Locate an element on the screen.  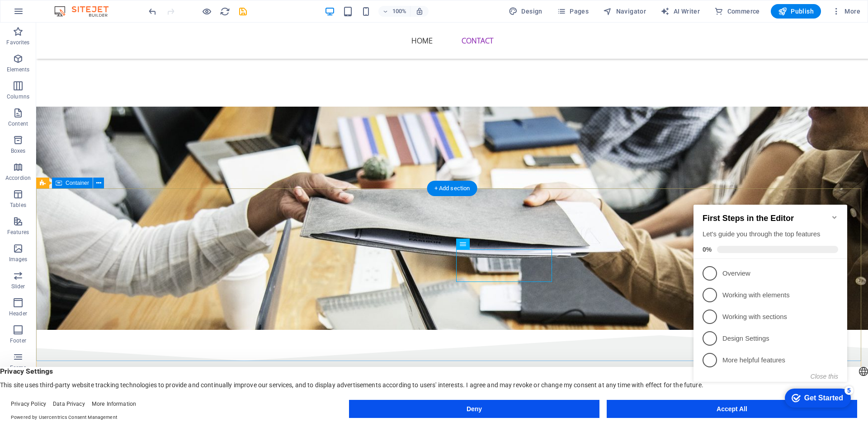
button: save is located at coordinates (243, 11).